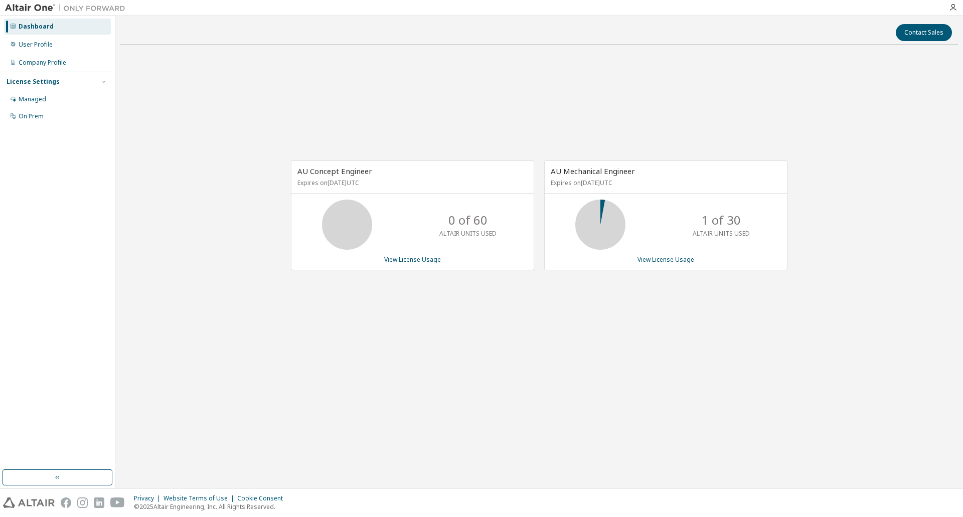  Describe the element at coordinates (99, 502) in the screenshot. I see `img: linkedin.svg` at that location.